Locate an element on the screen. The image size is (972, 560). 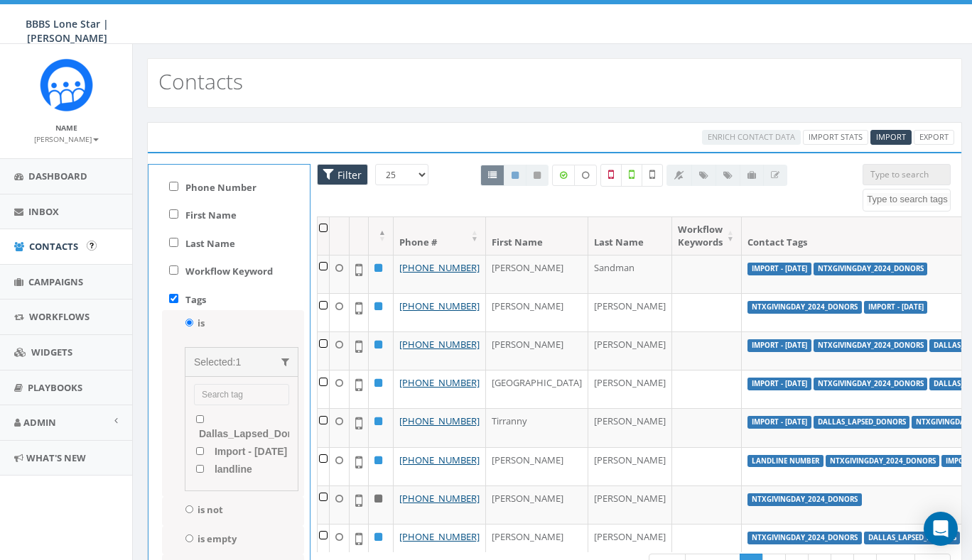
span: Workflows is located at coordinates (59, 316).